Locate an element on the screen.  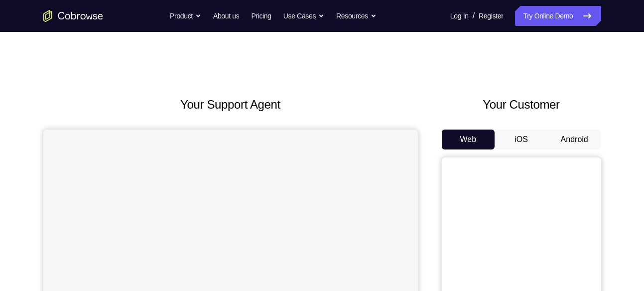
button: Web is located at coordinates (468, 139).